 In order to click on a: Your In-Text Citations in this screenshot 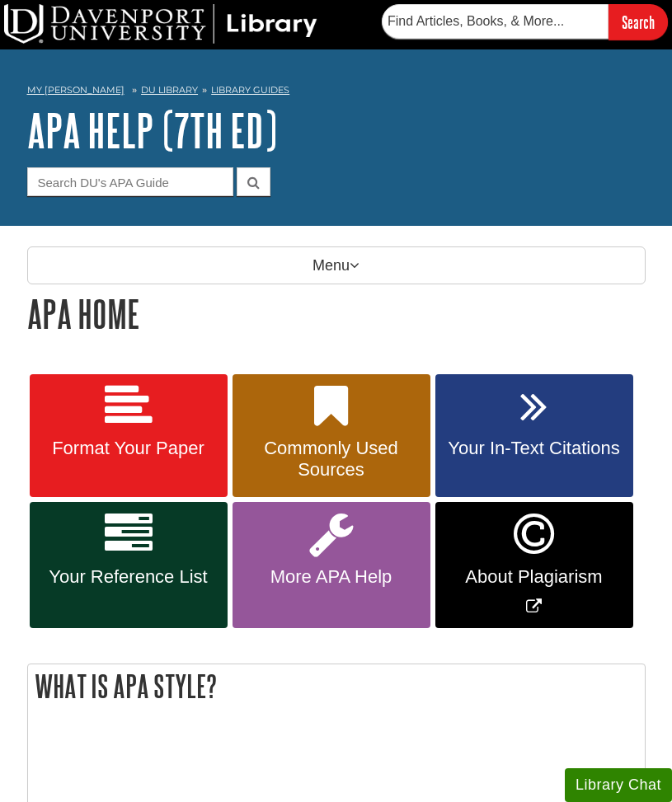, I will do `click(535, 437)`.